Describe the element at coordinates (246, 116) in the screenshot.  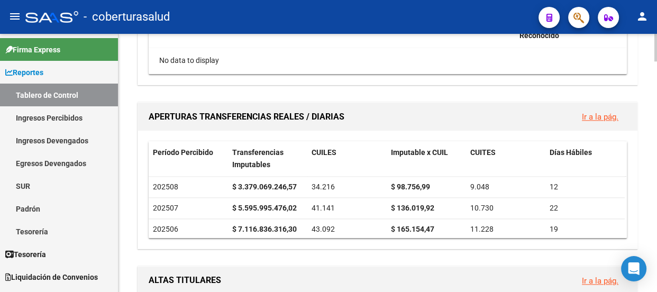
I see `span: APERTURAS TRANSFERENCIAS REALES / DIARIAS` at that location.